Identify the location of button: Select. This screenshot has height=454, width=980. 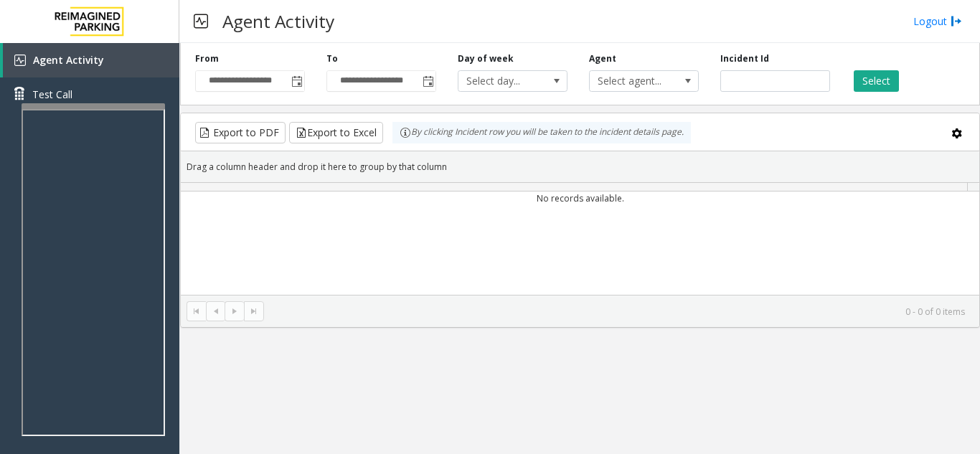
(876, 81).